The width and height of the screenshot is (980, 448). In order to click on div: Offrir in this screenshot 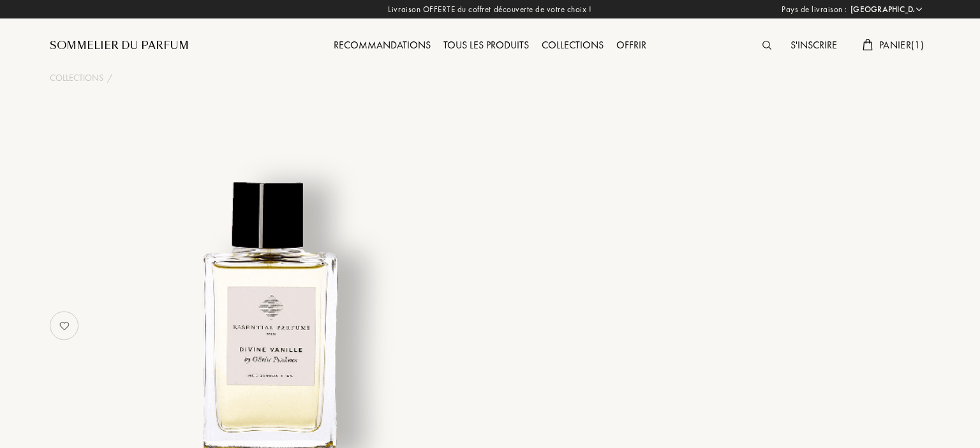, I will do `click(631, 46)`.